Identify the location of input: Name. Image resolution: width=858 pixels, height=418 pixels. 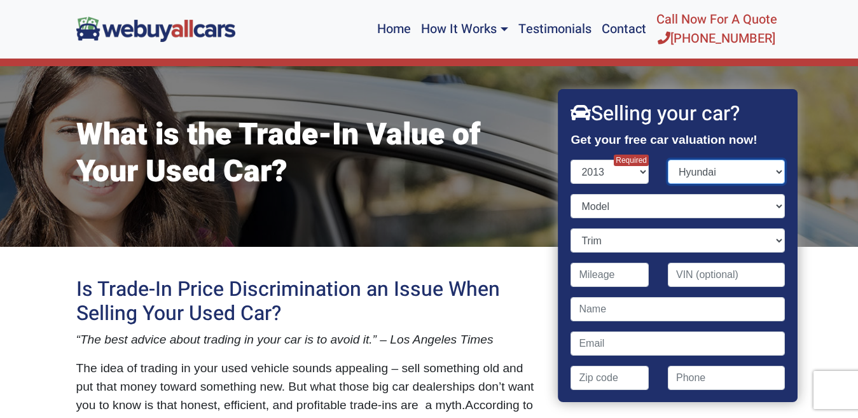
(678, 309).